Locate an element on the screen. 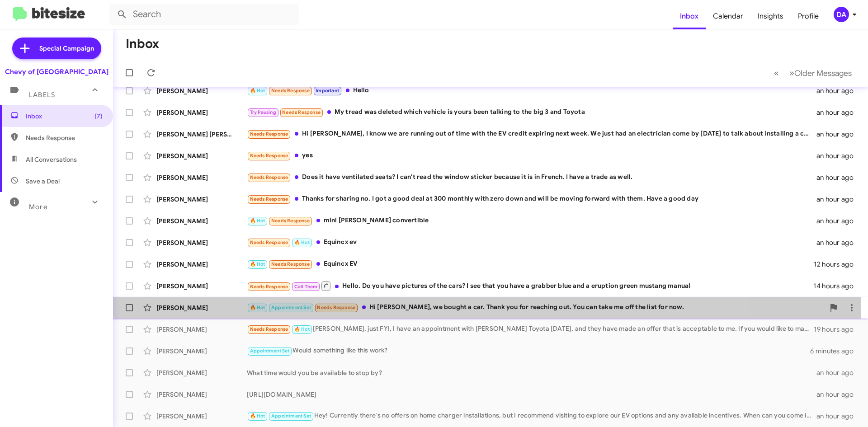 Image resolution: width=868 pixels, height=427 pixels. div: Does it have ventilated seats? I can't read the window sticker because it is in French. I have a ... is located at coordinates (532, 177).